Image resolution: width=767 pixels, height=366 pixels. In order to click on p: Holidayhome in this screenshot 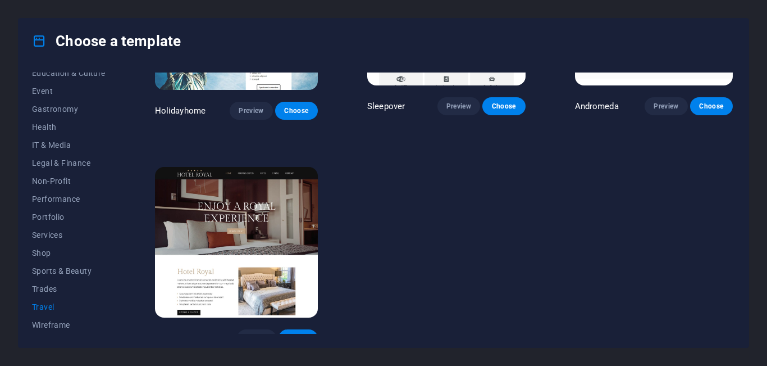, I will do `click(180, 111)`.